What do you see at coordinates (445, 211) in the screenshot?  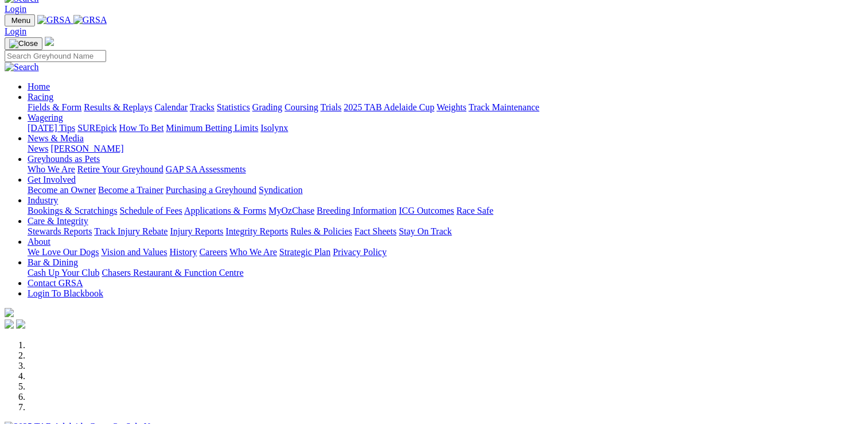 I see `div: Industry` at bounding box center [445, 211].